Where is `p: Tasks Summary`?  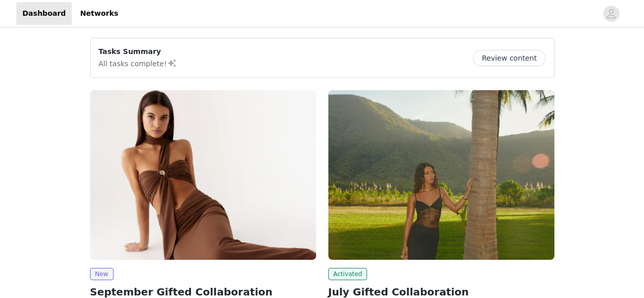 p: Tasks Summary is located at coordinates (138, 51).